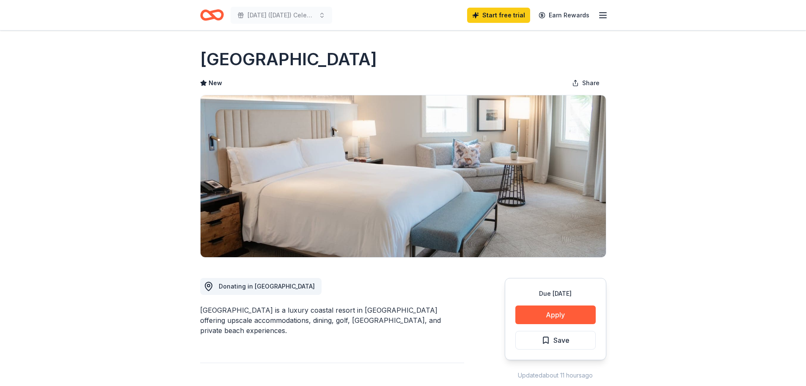  I want to click on a: Start free trial, so click(499, 15).